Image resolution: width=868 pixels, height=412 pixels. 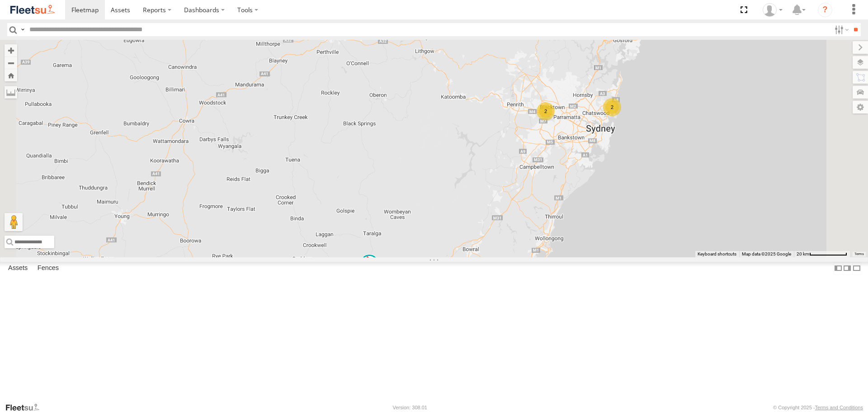 I want to click on label: Dock Summary Table to the Left, so click(x=838, y=268).